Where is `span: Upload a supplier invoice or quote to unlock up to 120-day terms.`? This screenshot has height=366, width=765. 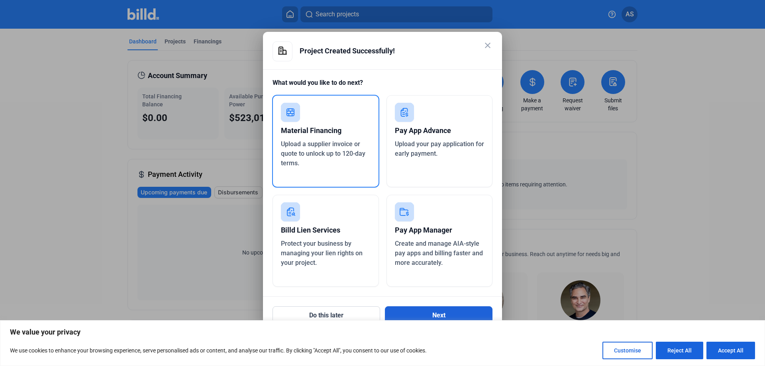
span: Upload a supplier invoice or quote to unlock up to 120-day terms. is located at coordinates (323, 153).